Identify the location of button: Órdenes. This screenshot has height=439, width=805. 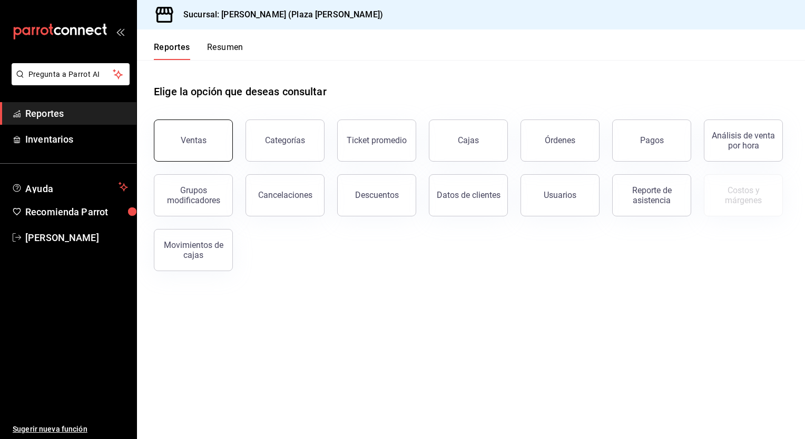
(560, 141).